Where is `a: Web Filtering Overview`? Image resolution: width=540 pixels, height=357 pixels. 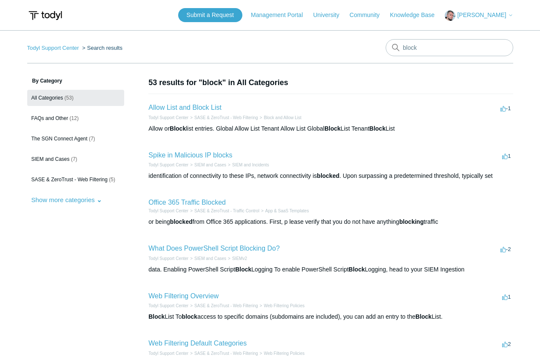 a: Web Filtering Overview is located at coordinates (183, 296).